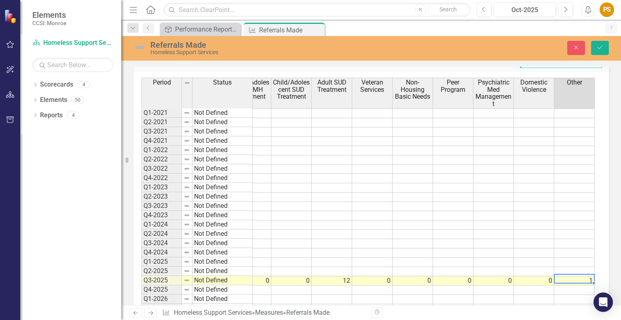 The height and width of the screenshot is (320, 621). I want to click on img: ClearPoint Strategy, so click(11, 16).